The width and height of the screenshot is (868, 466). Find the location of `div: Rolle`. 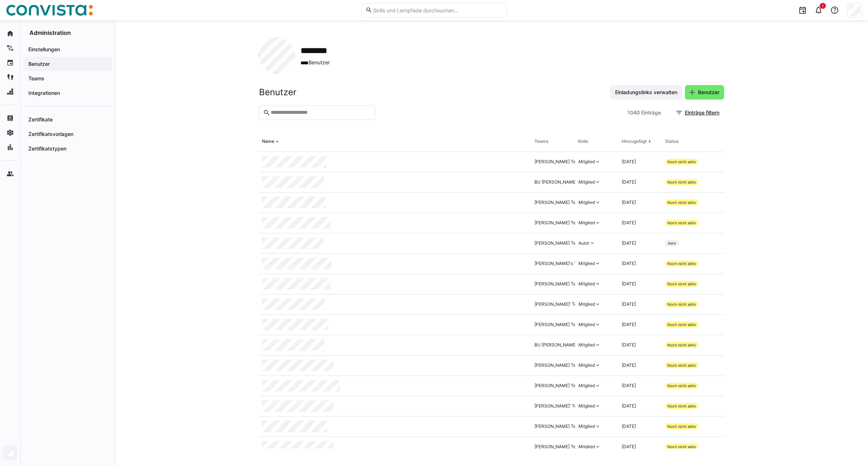

div: Rolle is located at coordinates (583, 141).